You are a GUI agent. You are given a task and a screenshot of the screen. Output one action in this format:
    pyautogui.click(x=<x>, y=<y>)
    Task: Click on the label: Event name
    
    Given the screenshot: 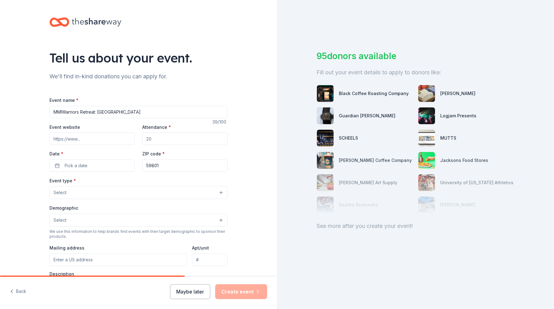 What is the action you would take?
    pyautogui.click(x=64, y=100)
    